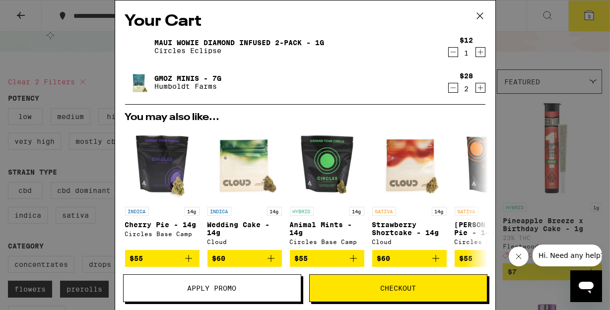 This screenshot has height=310, width=610. I want to click on span: Hi. Need any help?, so click(39, 11).